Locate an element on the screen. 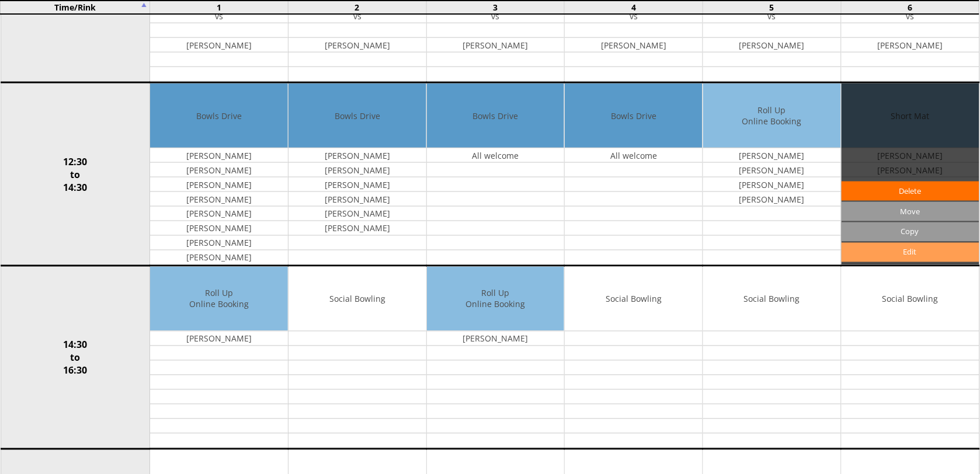 This screenshot has width=980, height=474. input: Move is located at coordinates (910, 211).